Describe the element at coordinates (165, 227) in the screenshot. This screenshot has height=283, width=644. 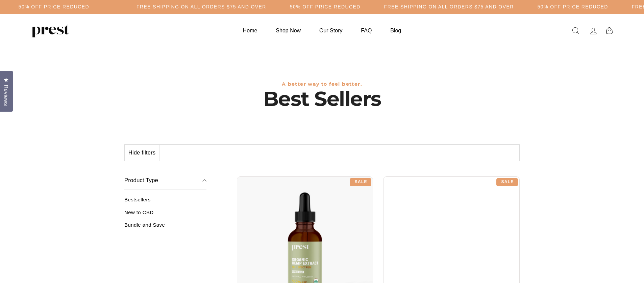
I see `a: Bundle and Save` at that location.